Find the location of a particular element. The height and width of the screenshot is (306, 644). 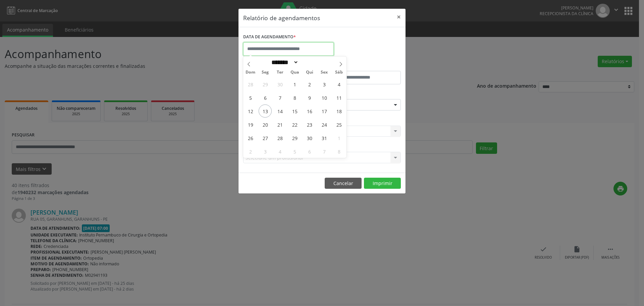

span: Outubro 14, 2025 is located at coordinates (280, 111).